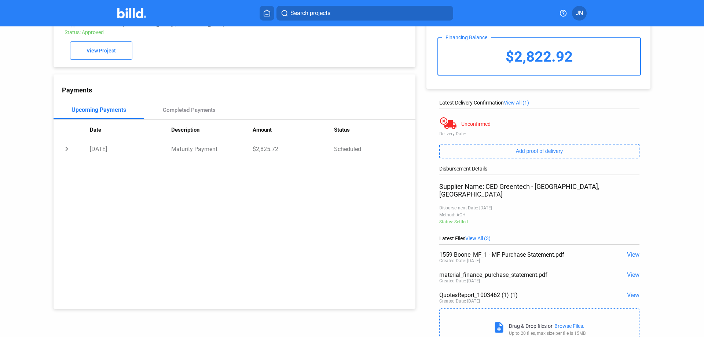 The height and width of the screenshot is (337, 704). Describe the element at coordinates (531, 326) in the screenshot. I see `div: Drag & Drop files or` at that location.